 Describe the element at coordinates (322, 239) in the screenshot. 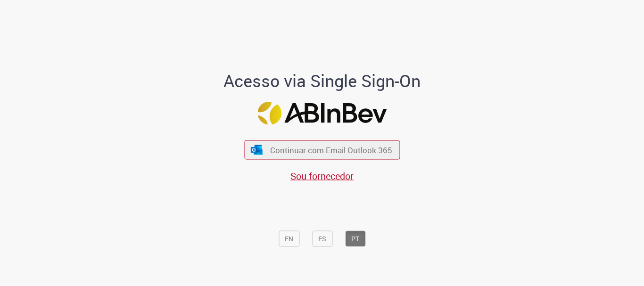

I see `button: ES` at that location.